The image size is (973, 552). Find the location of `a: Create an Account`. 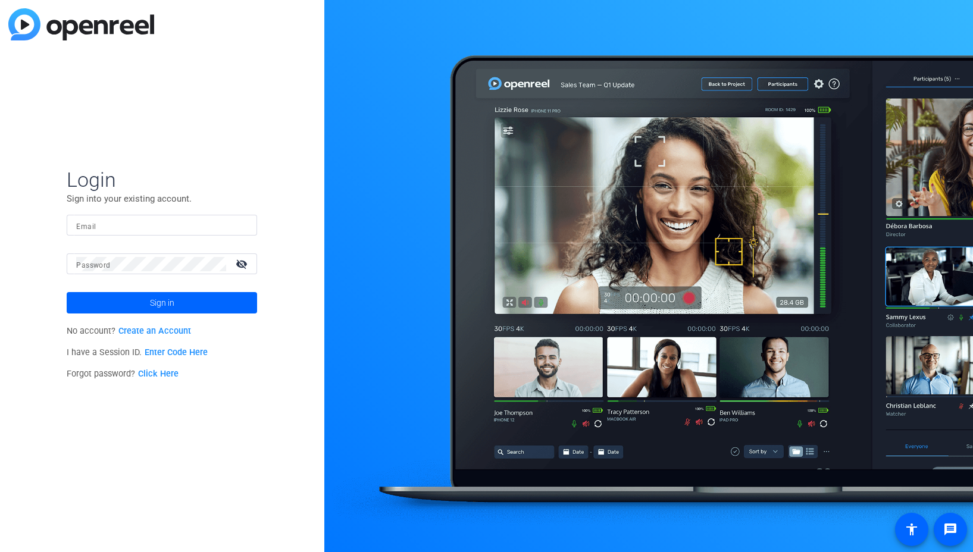

a: Create an Account is located at coordinates (155, 331).